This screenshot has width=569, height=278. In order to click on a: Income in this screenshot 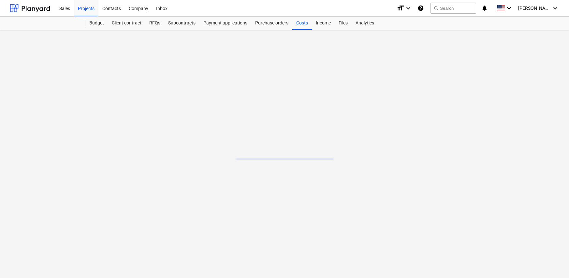, I will do `click(323, 23)`.